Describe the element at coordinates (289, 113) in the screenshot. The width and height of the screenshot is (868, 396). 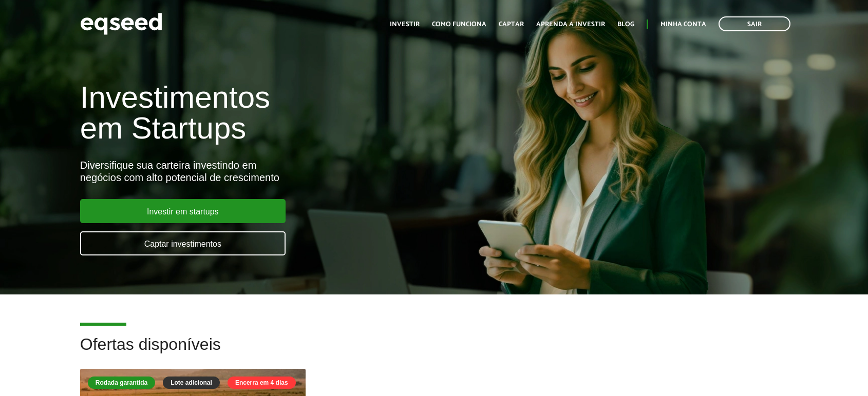
I see `h1: Investimentos em Startups` at that location.